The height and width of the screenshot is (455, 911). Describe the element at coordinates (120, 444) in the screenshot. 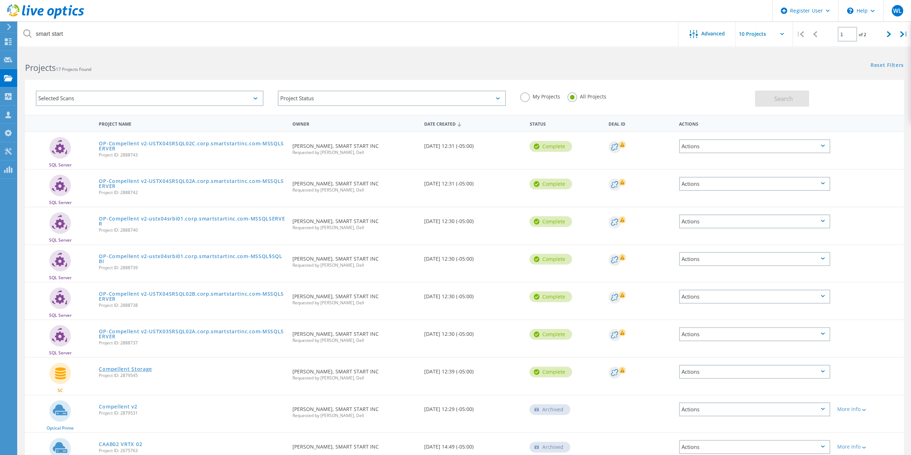

I see `a: CAAB02 VRTX 02` at that location.